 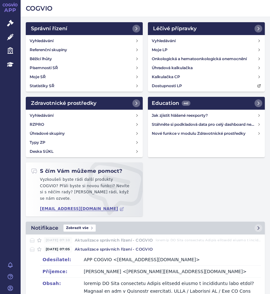 I want to click on a: Zdravotnické prostředky, so click(x=84, y=103).